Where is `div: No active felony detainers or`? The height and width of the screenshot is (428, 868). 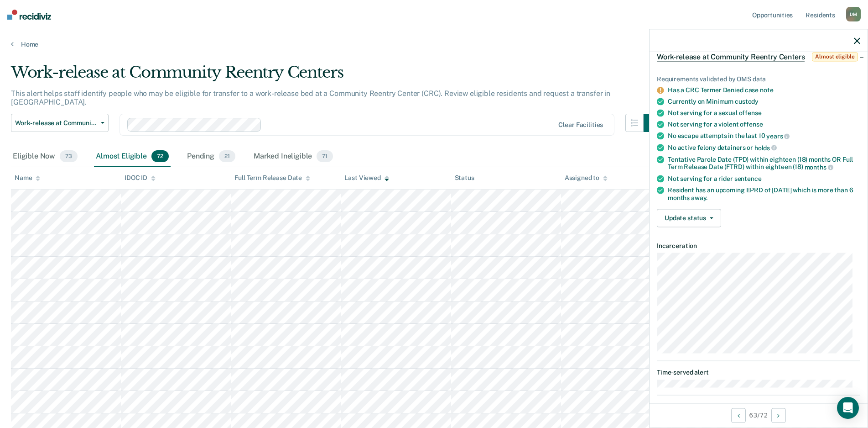
div: No active felony detainers or is located at coordinates (764, 147).